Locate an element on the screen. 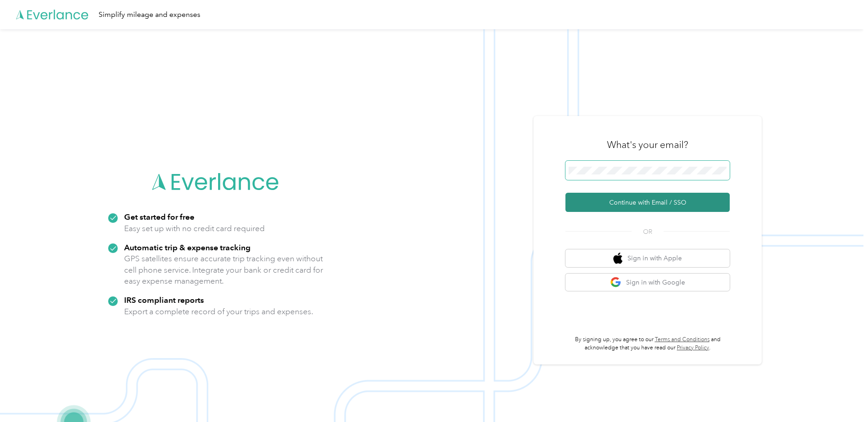 The height and width of the screenshot is (422, 868). button: Continue with Email / SSO is located at coordinates (647, 203).